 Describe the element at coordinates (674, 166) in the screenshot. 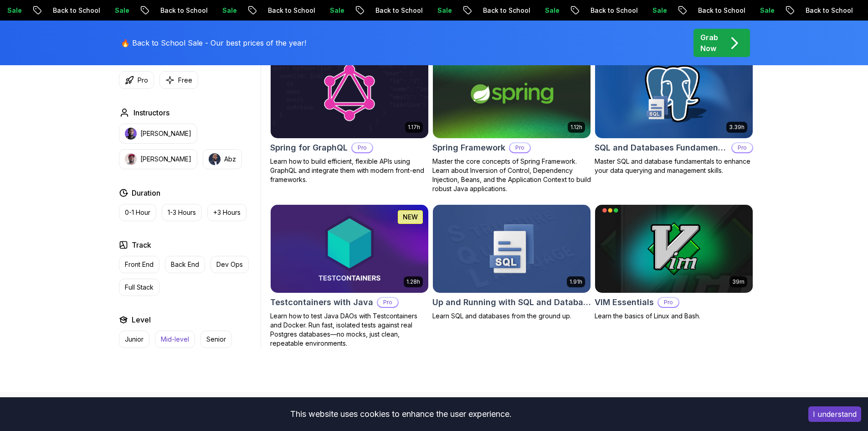

I see `p: Master SQL and database fundamentals to enhance your data querying and management skills.` at that location.